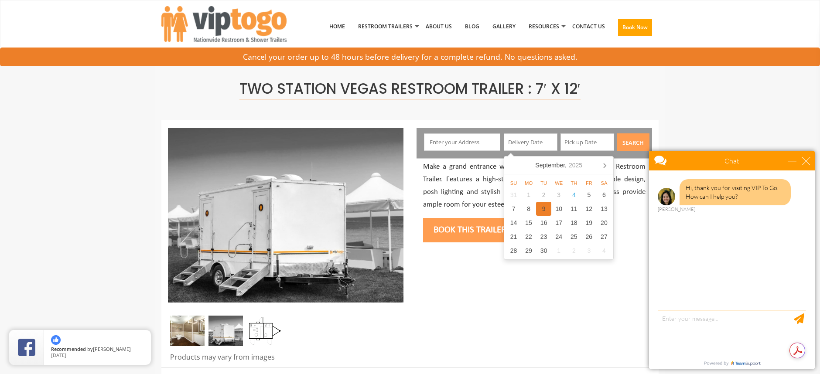 Image resolution: width=820 pixels, height=374 pixels. Describe the element at coordinates (543, 251) in the screenshot. I see `div: 30` at that location.